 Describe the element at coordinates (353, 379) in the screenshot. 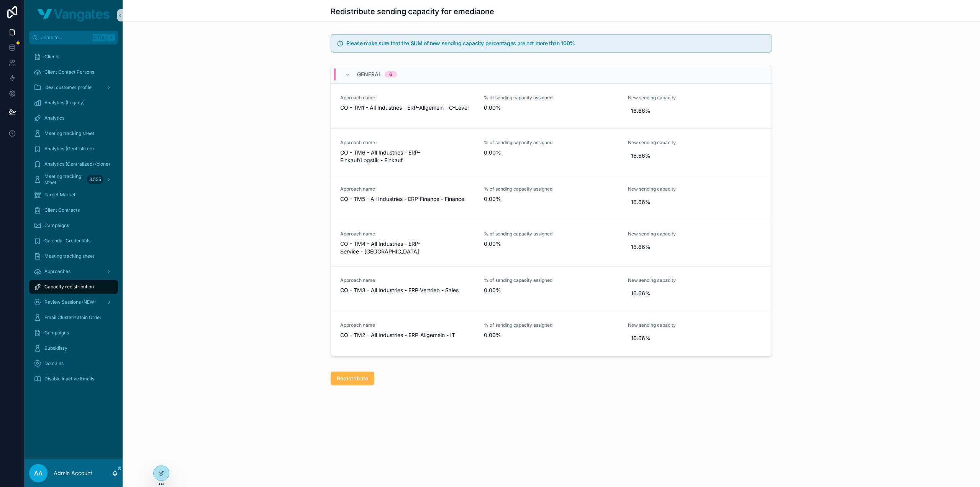

I see `span: Redistribute` at that location.